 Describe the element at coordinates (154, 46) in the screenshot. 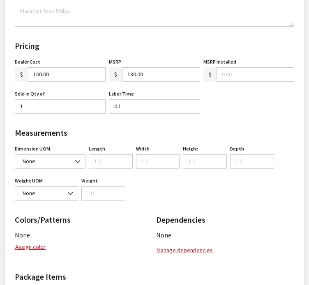

I see `h2: Pricing` at that location.